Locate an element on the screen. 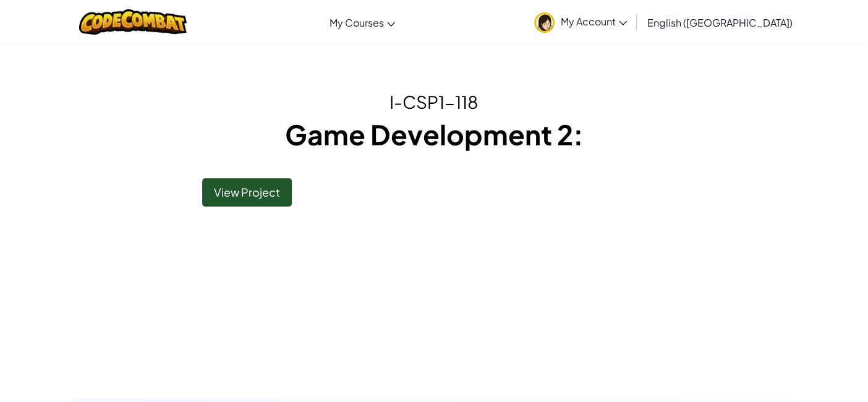 This screenshot has width=868, height=402. span: My Account is located at coordinates (594, 21).